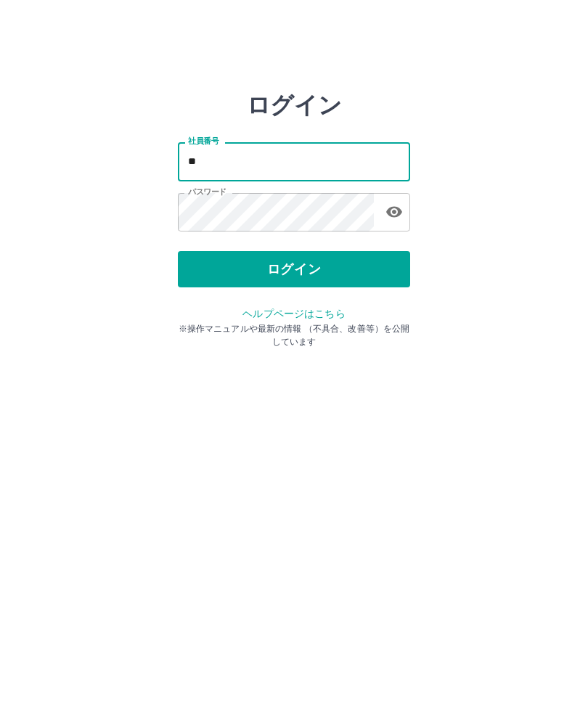  Describe the element at coordinates (293, 313) in the screenshot. I see `a: ヘルプページはこちら` at that location.